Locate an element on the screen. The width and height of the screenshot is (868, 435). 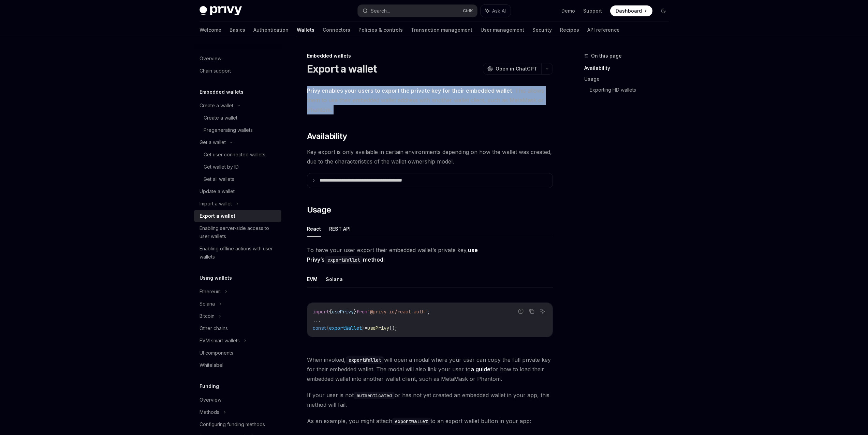
button: REST API is located at coordinates (339, 229).